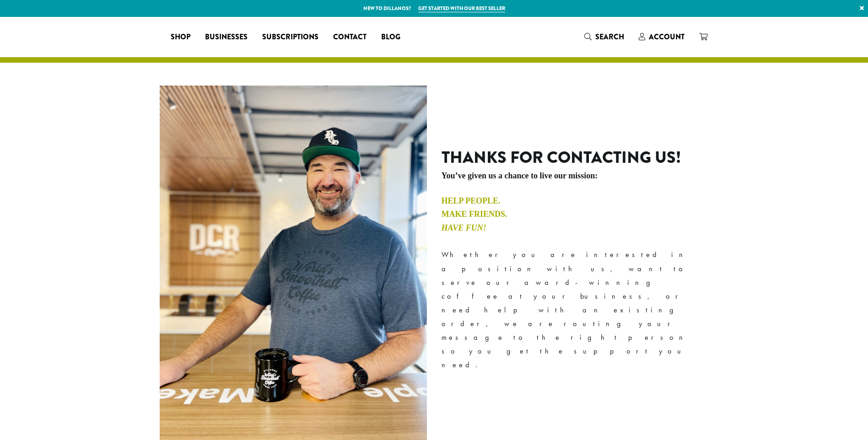 This screenshot has width=868, height=440. Describe the element at coordinates (391, 37) in the screenshot. I see `span: Blog` at that location.